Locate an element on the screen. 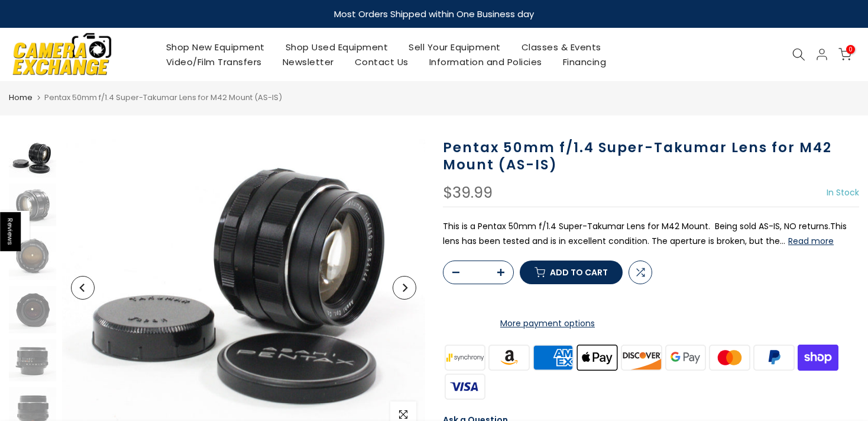 The height and width of the screenshot is (421, 868). img: apple pay is located at coordinates (597, 357).